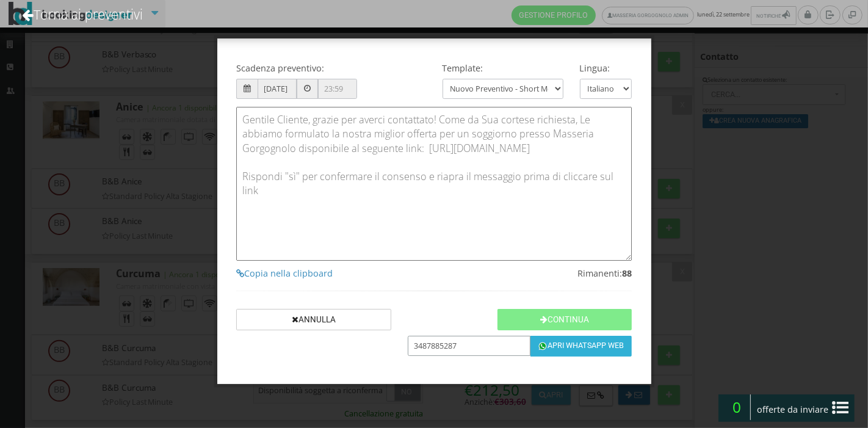 This screenshot has height=428, width=868. Describe the element at coordinates (296, 68) in the screenshot. I see `h4: Scadenza preventivo:` at that location.